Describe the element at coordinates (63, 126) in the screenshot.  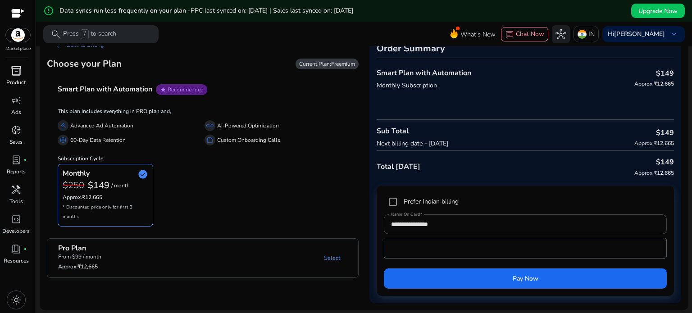
I see `span: gavel` at that location.